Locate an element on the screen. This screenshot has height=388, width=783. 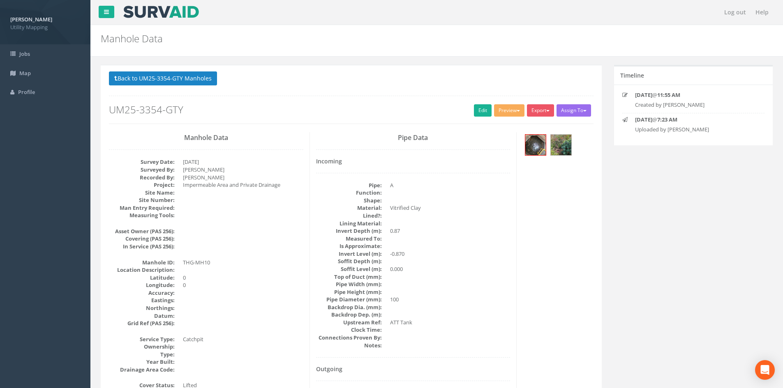
dt: Covering (PAS 256): is located at coordinates (142, 239).